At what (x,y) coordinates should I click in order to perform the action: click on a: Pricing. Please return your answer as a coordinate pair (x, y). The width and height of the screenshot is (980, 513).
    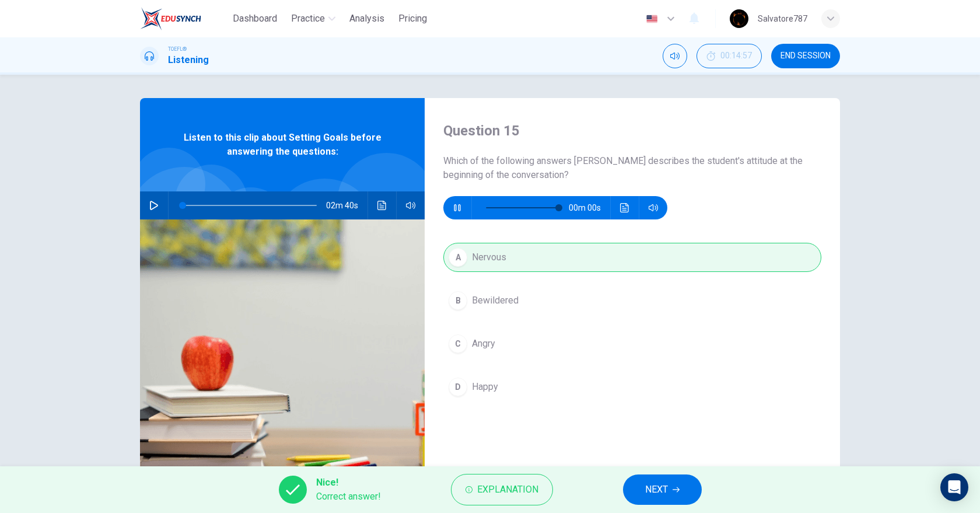
    Looking at the image, I should click on (412, 18).